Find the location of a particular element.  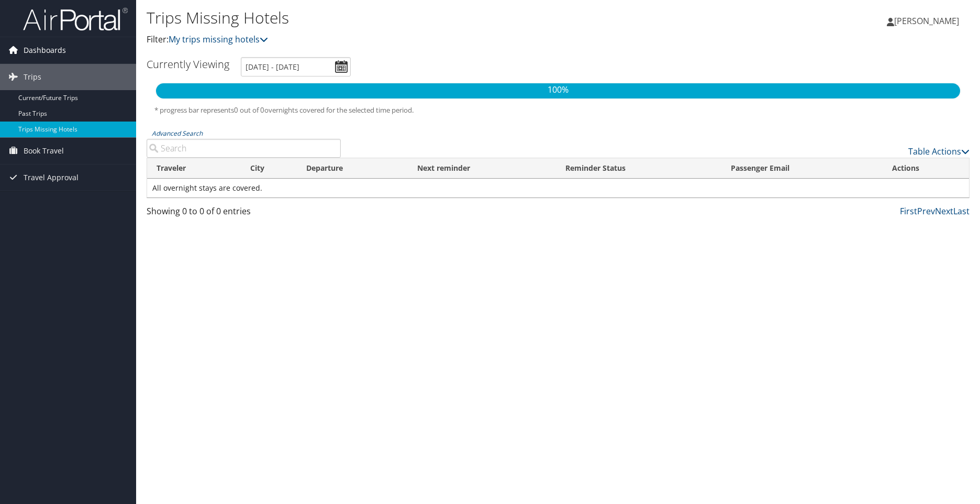

a: First is located at coordinates (908, 211).